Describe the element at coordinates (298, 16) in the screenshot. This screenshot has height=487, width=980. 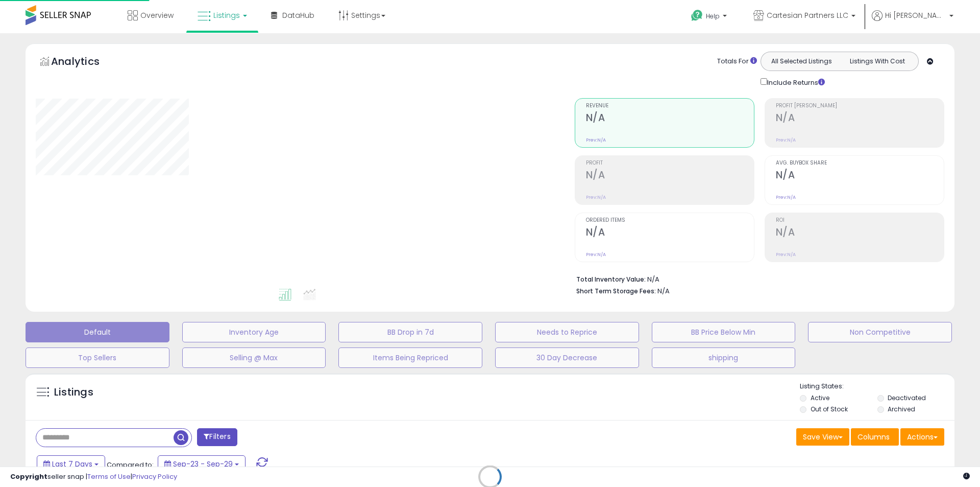
I see `span: DataHub` at that location.